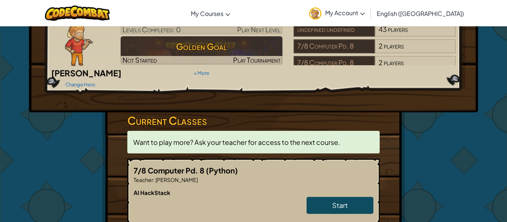  Describe the element at coordinates (202, 46) in the screenshot. I see `h3: Golden Goal` at that location.